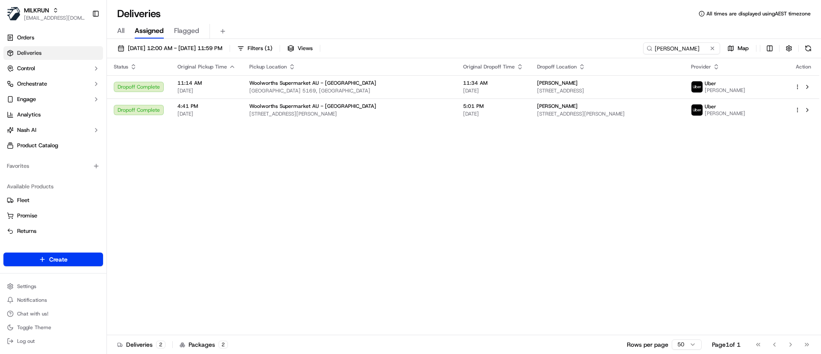 This screenshot has height=354, width=821. I want to click on span: Toggle Theme, so click(34, 327).